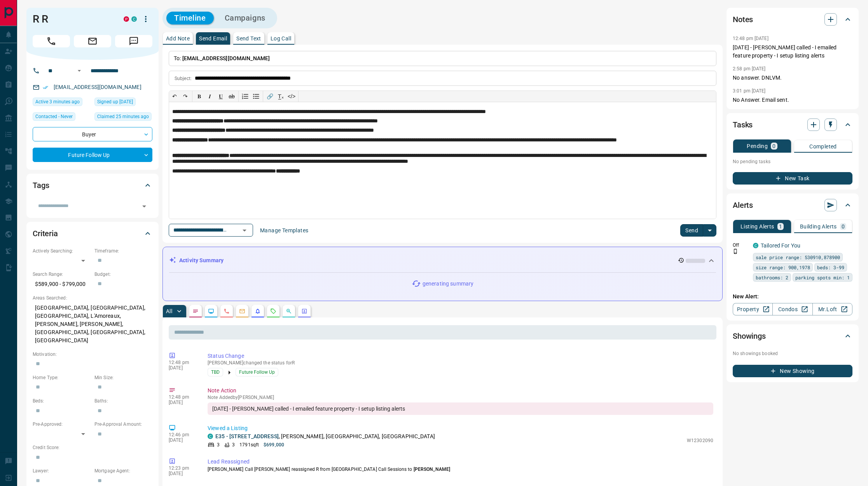 This screenshot has width=868, height=486. I want to click on span: Contacted - Never, so click(54, 117).